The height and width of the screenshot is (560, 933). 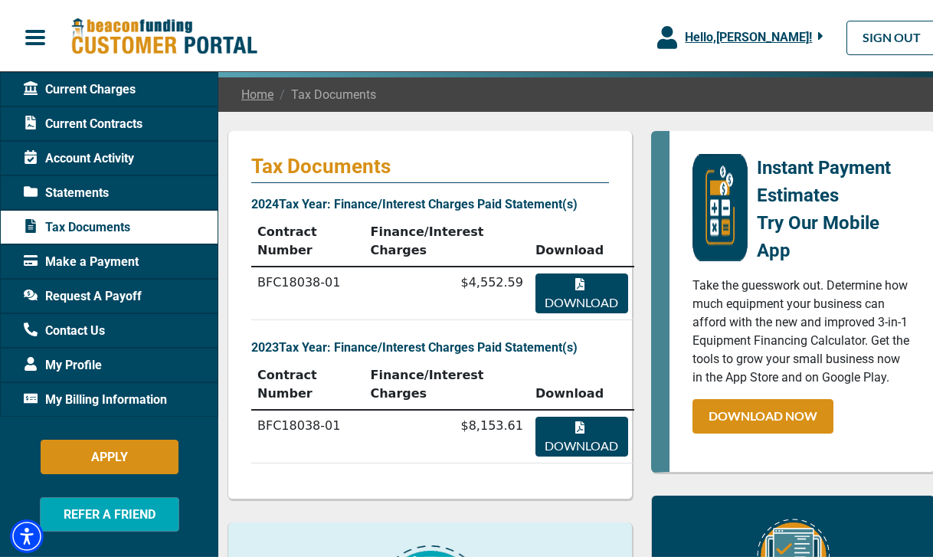 What do you see at coordinates (720, 205) in the screenshot?
I see `img: mobile-app-logo.png` at bounding box center [720, 205].